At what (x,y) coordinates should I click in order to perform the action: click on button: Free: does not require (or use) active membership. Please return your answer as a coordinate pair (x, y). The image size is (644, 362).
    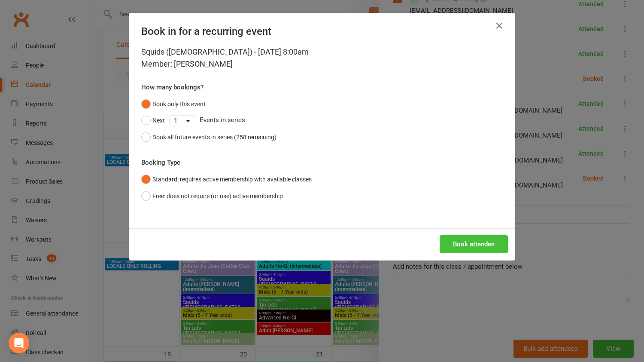
    Looking at the image, I should click on (212, 196).